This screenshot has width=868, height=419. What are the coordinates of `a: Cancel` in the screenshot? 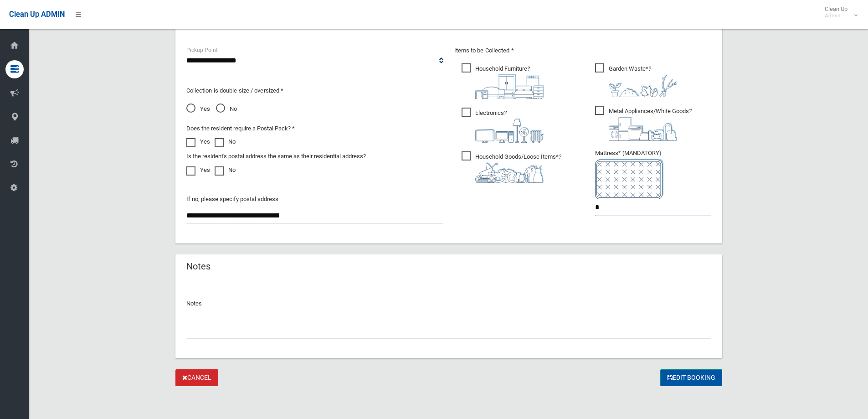 It's located at (197, 377).